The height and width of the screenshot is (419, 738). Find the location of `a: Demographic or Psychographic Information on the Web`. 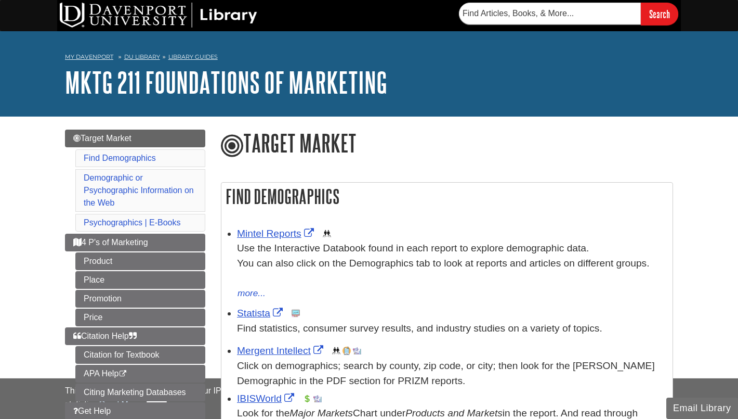

a: Demographic or Psychographic Information on the Web is located at coordinates (139, 190).